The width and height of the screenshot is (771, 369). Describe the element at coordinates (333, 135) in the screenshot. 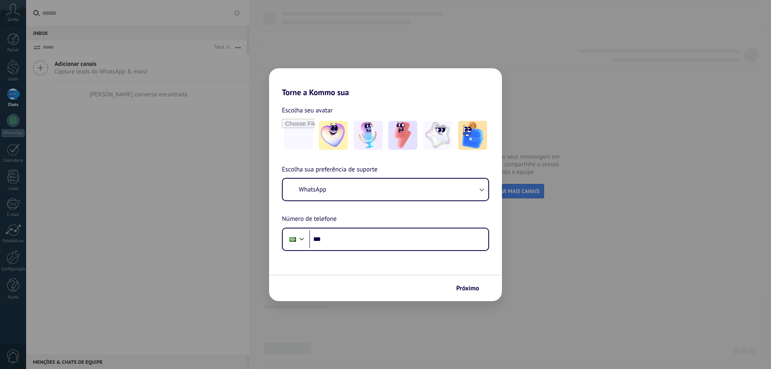

I see `img: -1.jpeg` at that location.